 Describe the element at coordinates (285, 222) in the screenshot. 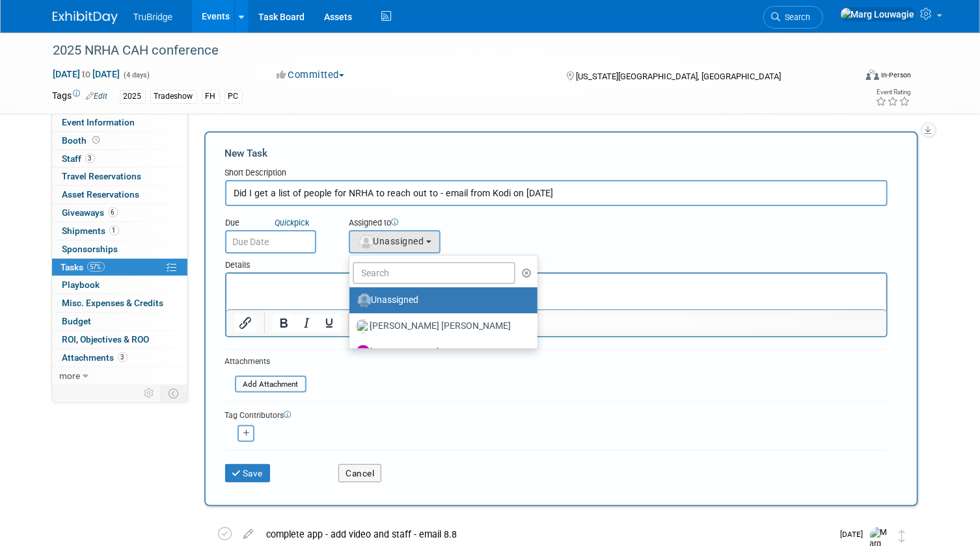

I see `i: Quick` at that location.